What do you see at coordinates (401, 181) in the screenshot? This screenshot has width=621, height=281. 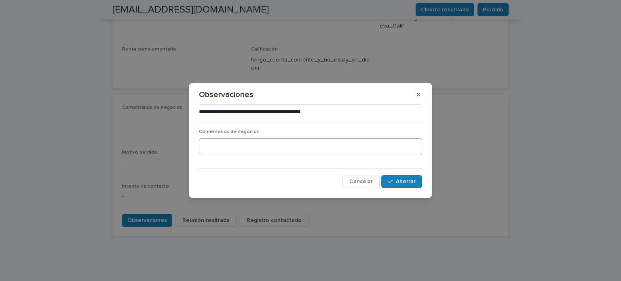 I see `button: Ahorrar` at bounding box center [401, 181].